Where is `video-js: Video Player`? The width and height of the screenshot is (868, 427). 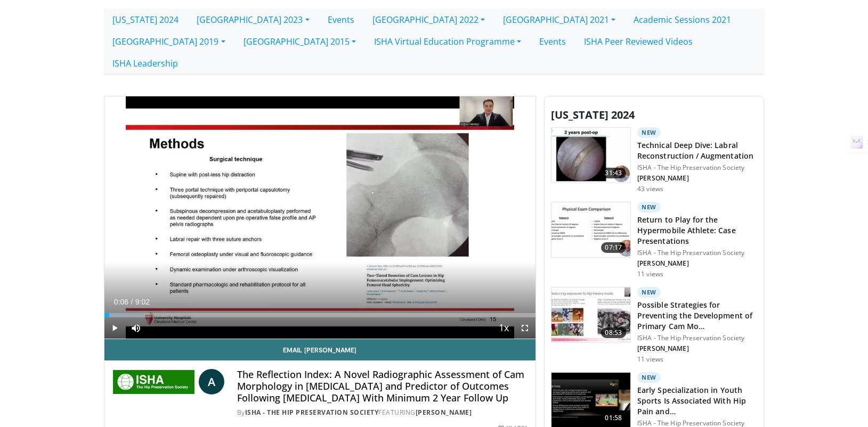
video-js: Video Player is located at coordinates (320, 218).